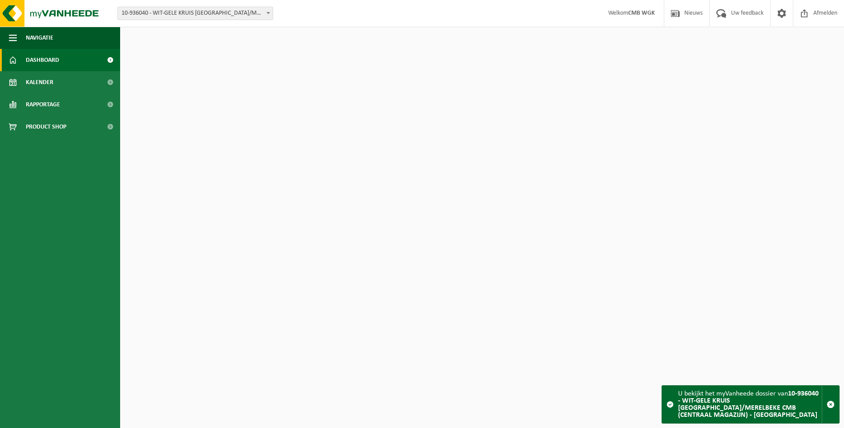 The height and width of the screenshot is (428, 844). Describe the element at coordinates (749, 404) in the screenshot. I see `div: U bekijkt het myVanheede dossier van` at that location.